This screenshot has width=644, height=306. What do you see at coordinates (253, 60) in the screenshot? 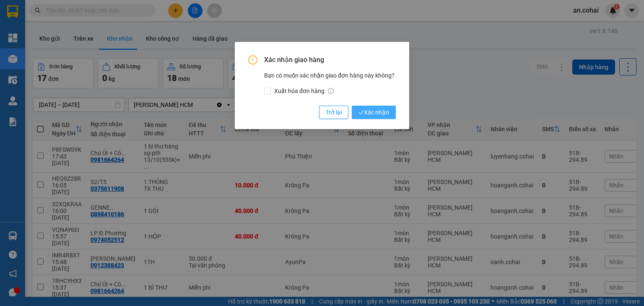
I see `span: exclamation-circle` at bounding box center [253, 60].